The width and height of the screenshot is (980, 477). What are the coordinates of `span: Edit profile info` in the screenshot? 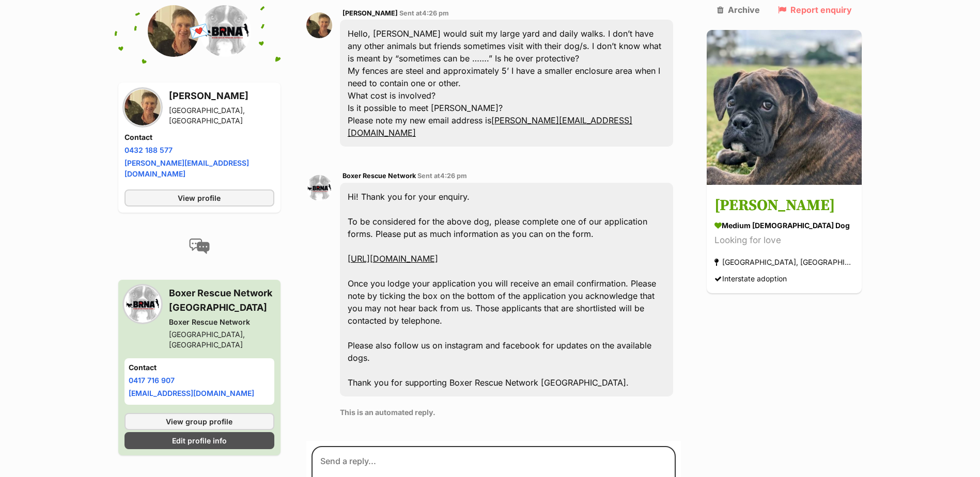 It's located at (200, 441).